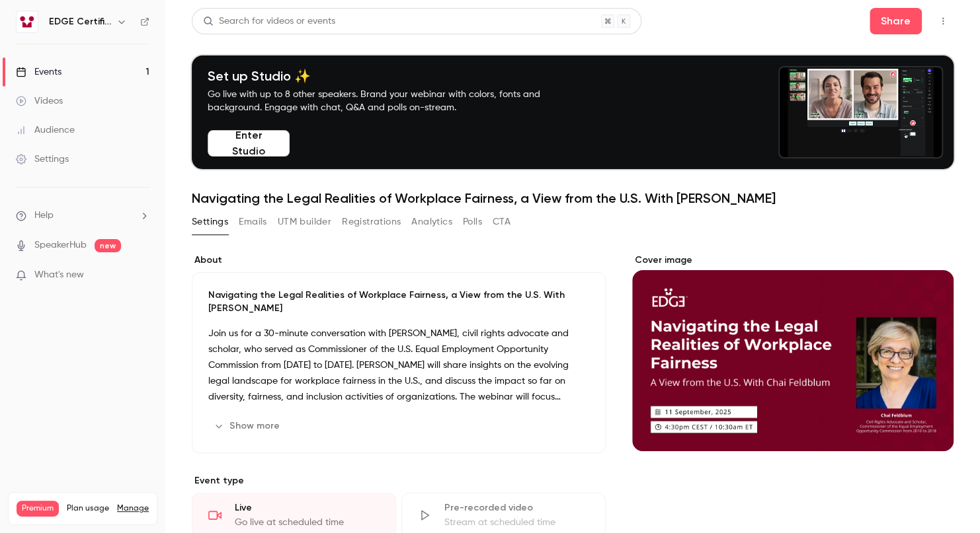 This screenshot has width=980, height=533. I want to click on h4: Set up Studio ✨, so click(389, 76).